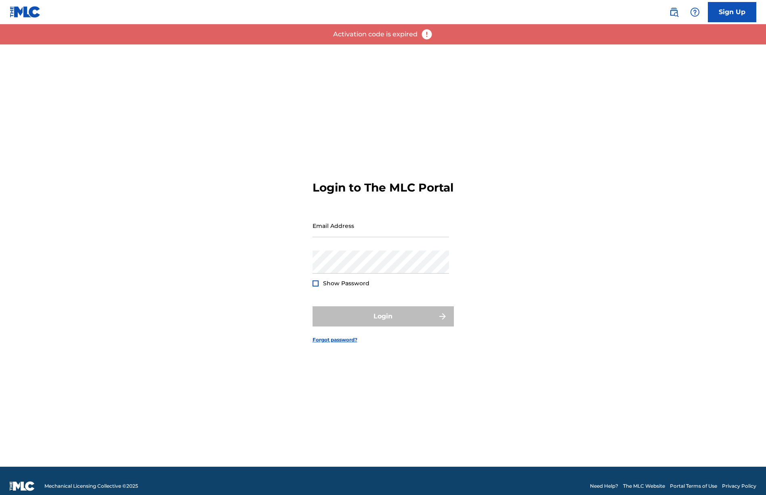 The width and height of the screenshot is (766, 495). What do you see at coordinates (695, 12) in the screenshot?
I see `img: help` at bounding box center [695, 12].